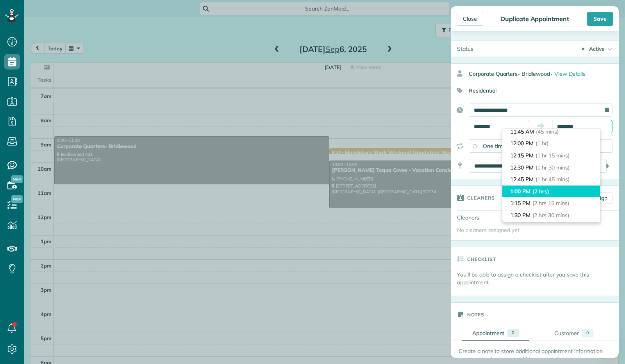 Image resolution: width=625 pixels, height=364 pixels. What do you see at coordinates (551, 215) in the screenshot?
I see `li: 1:30 PM` at bounding box center [551, 215].